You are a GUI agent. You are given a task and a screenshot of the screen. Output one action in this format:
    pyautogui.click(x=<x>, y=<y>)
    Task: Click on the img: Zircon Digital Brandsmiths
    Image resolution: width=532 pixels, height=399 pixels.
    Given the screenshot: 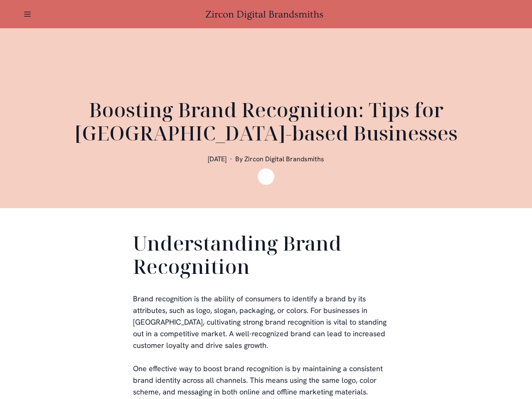 What is the action you would take?
    pyautogui.click(x=266, y=177)
    